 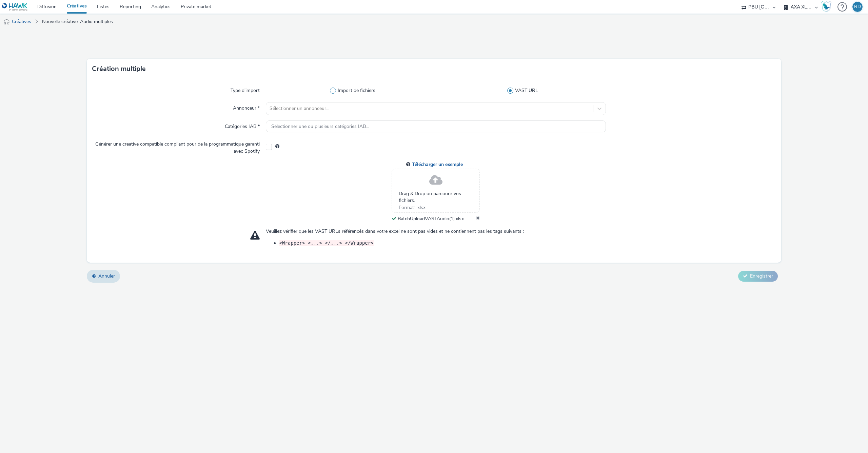 What do you see at coordinates (106, 276) in the screenshot?
I see `span: Annuler` at bounding box center [106, 276].